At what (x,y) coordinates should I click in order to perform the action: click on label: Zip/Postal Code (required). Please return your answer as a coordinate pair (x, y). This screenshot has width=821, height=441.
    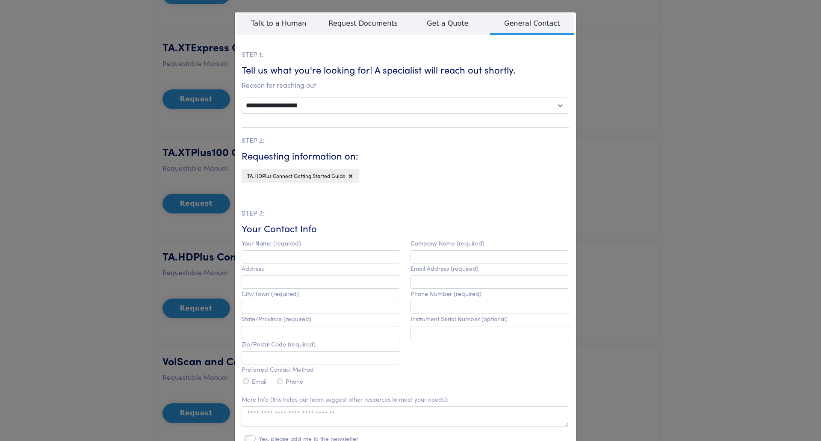
    Looking at the image, I should click on (278, 344).